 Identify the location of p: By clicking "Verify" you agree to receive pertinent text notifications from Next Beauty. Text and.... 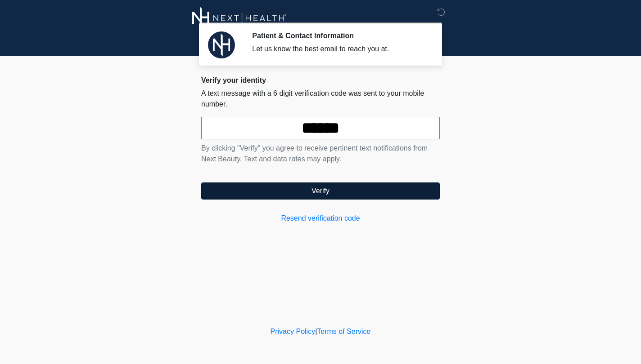
(320, 154).